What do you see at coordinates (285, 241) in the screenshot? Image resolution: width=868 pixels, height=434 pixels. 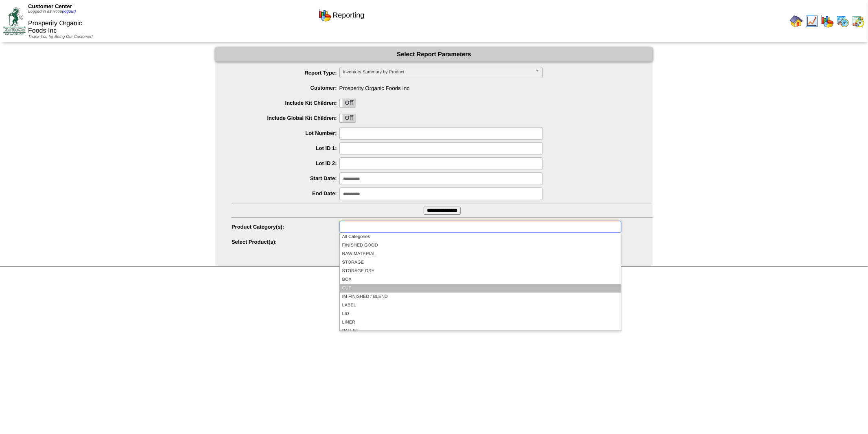 I see `label: Select Product(s):` at bounding box center [285, 241].